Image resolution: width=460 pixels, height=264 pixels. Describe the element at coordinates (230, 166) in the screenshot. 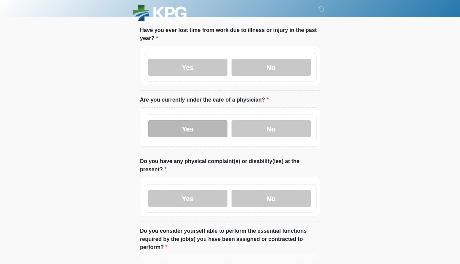

I see `label: Do you have any physical complaint(s) or disability(ies) at the present?` at that location.